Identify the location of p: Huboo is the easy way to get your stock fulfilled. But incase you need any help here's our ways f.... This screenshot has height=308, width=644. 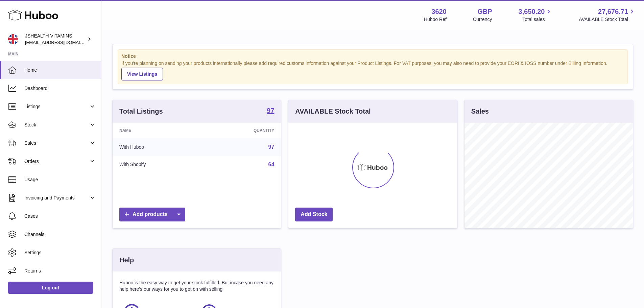
(197, 286).